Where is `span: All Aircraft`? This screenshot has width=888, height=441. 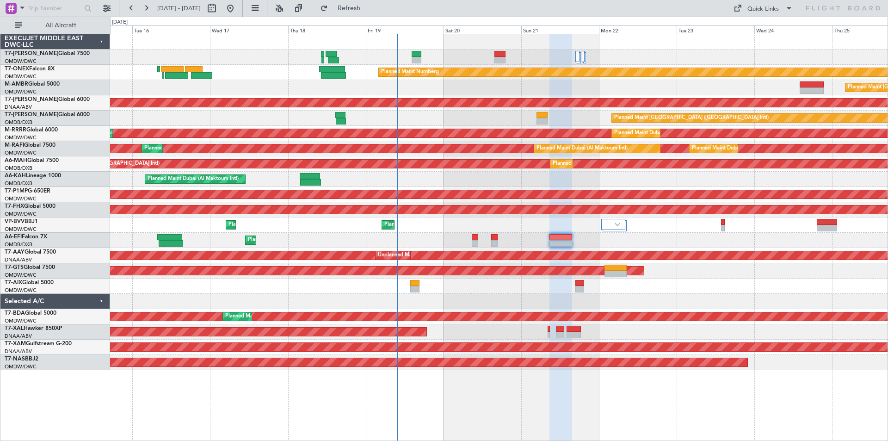 span: All Aircraft is located at coordinates (61, 25).